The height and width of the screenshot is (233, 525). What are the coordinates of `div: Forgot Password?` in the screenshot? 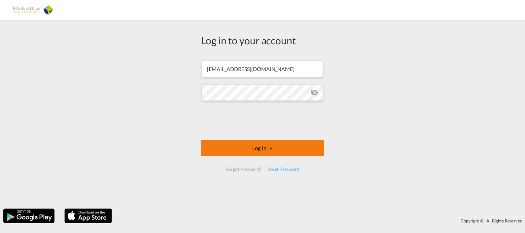 It's located at (244, 169).